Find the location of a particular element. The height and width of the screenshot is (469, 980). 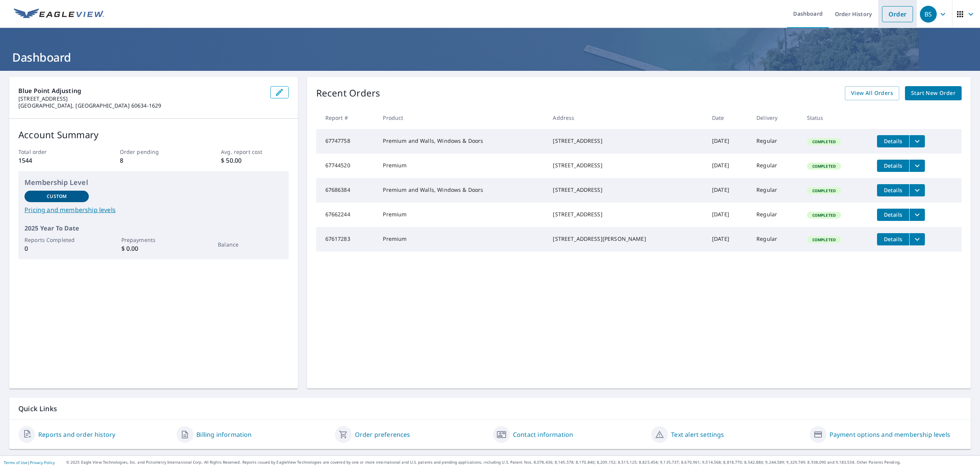

a: Terms of Use is located at coordinates (15, 462).